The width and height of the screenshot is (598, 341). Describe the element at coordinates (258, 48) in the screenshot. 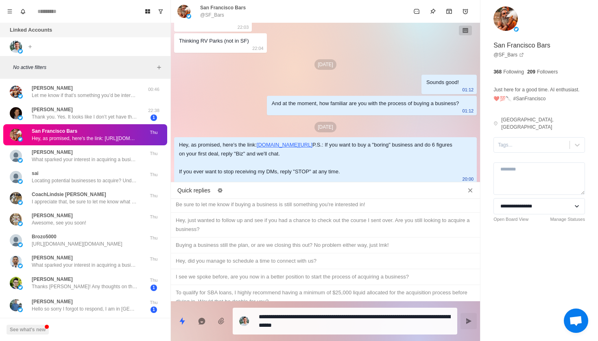

I see `p: 22:04` at that location.